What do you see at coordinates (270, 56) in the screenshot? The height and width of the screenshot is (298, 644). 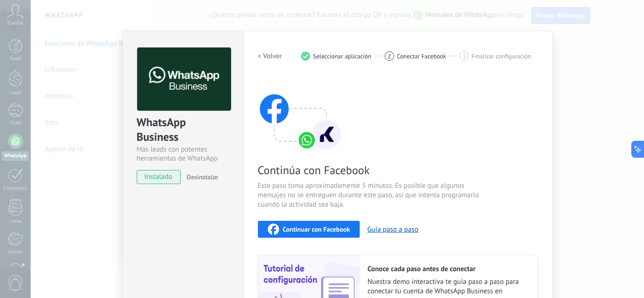 I see `button: < Volver` at bounding box center [270, 56].